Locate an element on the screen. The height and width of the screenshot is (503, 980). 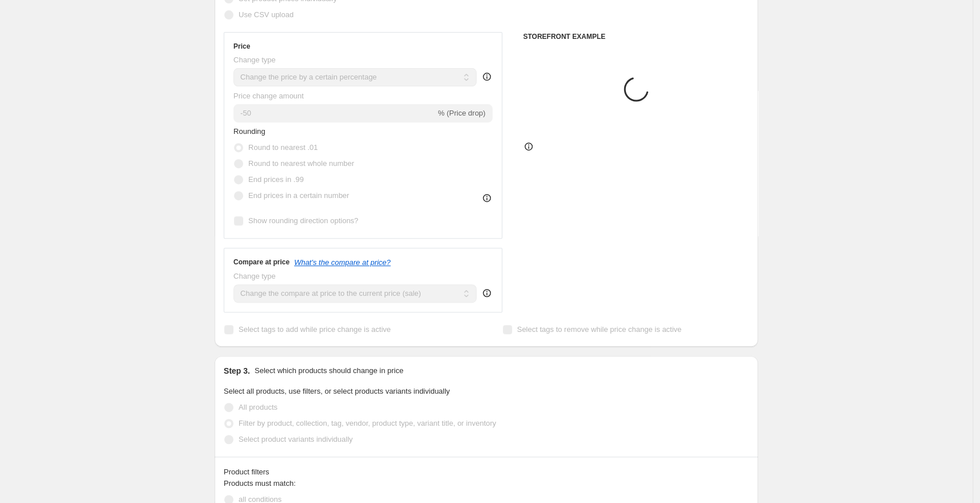
h3: Price is located at coordinates (241, 47).